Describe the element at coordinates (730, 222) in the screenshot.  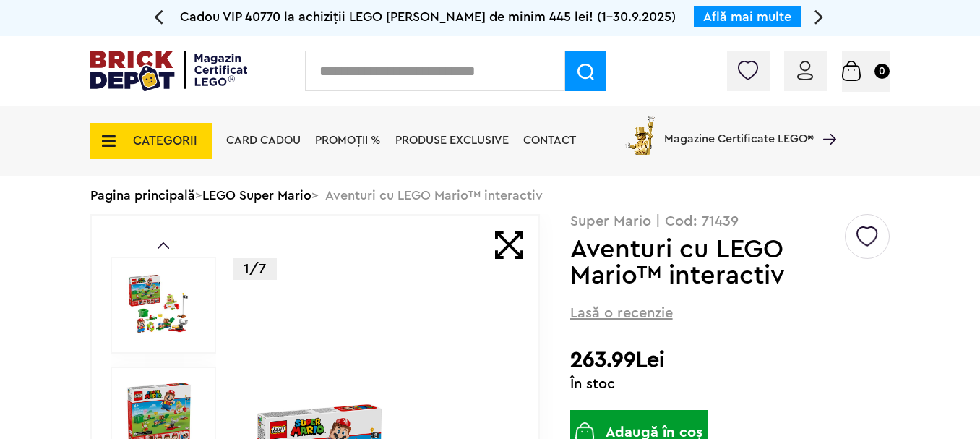
I see `p: Super Mario | Cod: 71439` at that location.